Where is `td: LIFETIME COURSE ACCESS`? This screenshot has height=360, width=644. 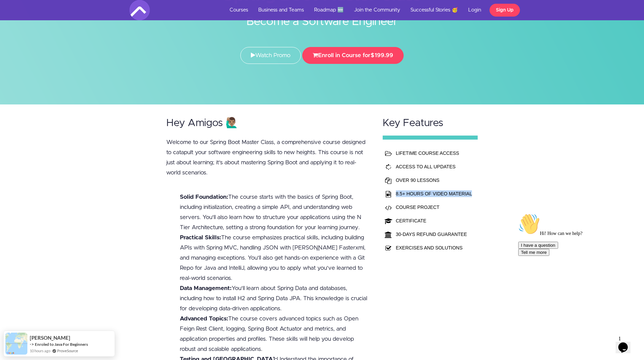 td: LIFETIME COURSE ACCESS is located at coordinates (434, 153).